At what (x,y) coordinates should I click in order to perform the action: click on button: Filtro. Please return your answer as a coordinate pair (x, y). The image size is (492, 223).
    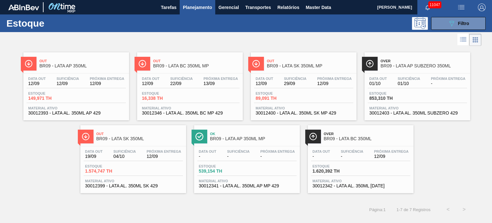
    Looking at the image, I should click on (458, 23).